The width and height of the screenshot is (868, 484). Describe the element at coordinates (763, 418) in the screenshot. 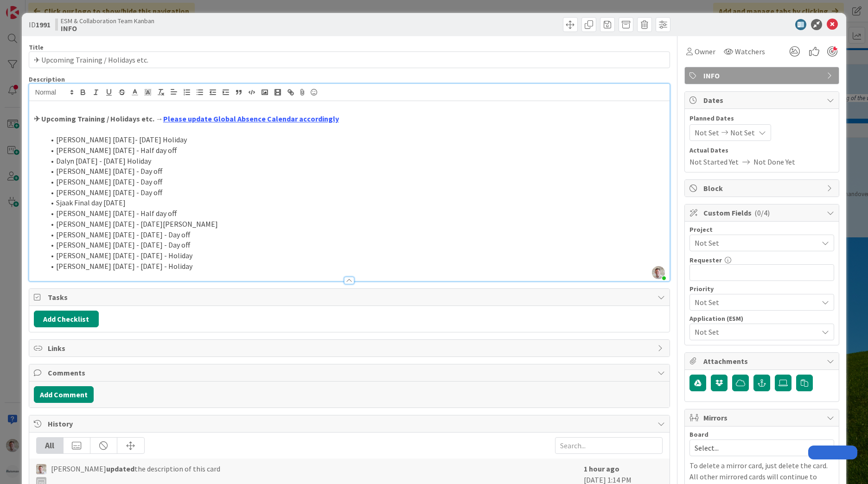

I see `span: Mirrors` at that location.